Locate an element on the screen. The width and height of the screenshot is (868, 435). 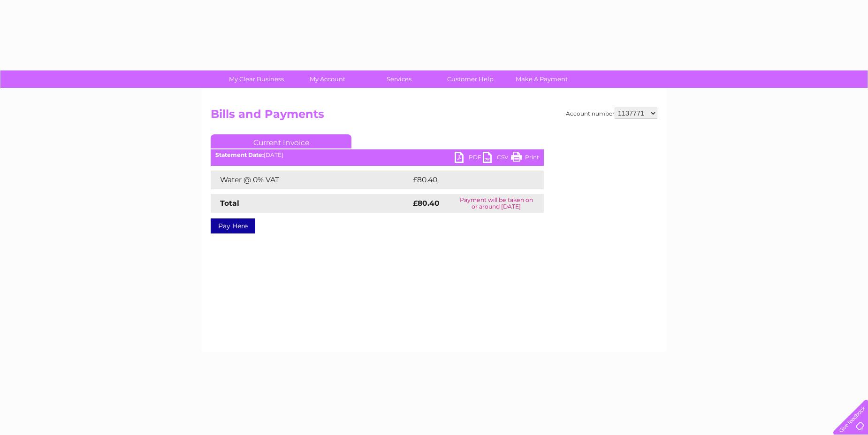
td: £80.40 is located at coordinates (468, 180).